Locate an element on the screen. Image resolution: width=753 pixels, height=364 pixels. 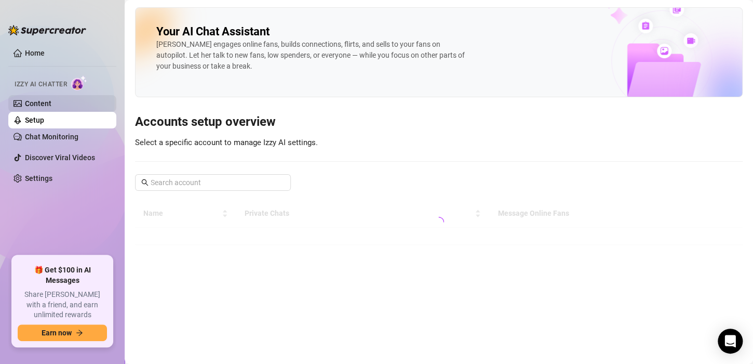
a: Setup is located at coordinates (34, 120).